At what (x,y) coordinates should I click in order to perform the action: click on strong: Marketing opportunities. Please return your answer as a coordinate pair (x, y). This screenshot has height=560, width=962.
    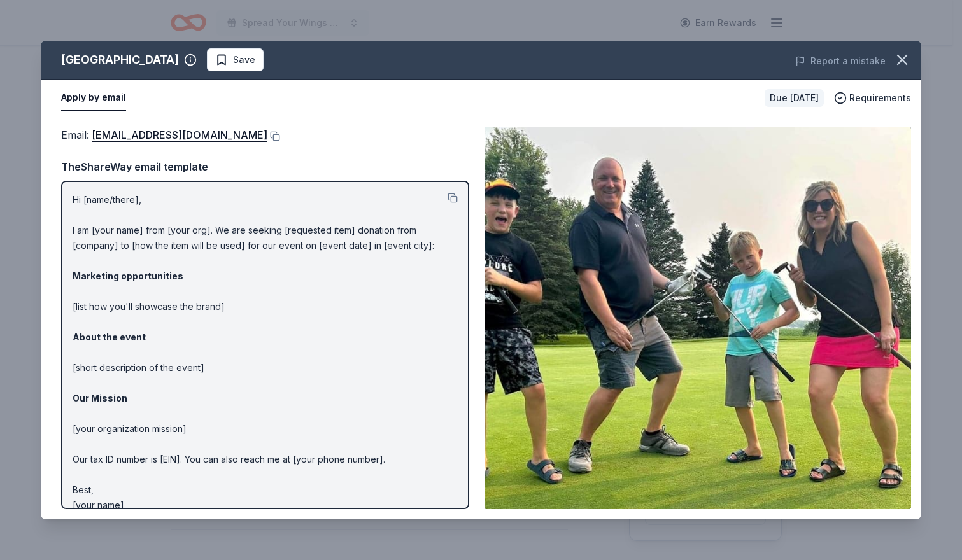
    Looking at the image, I should click on (128, 275).